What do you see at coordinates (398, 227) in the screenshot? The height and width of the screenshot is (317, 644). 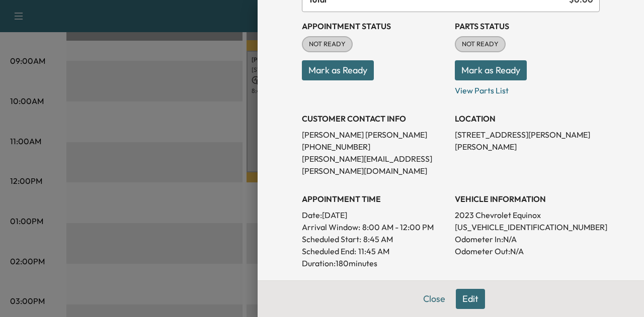 I see `span: 8:00 AM - 12:00 PM` at bounding box center [398, 227].